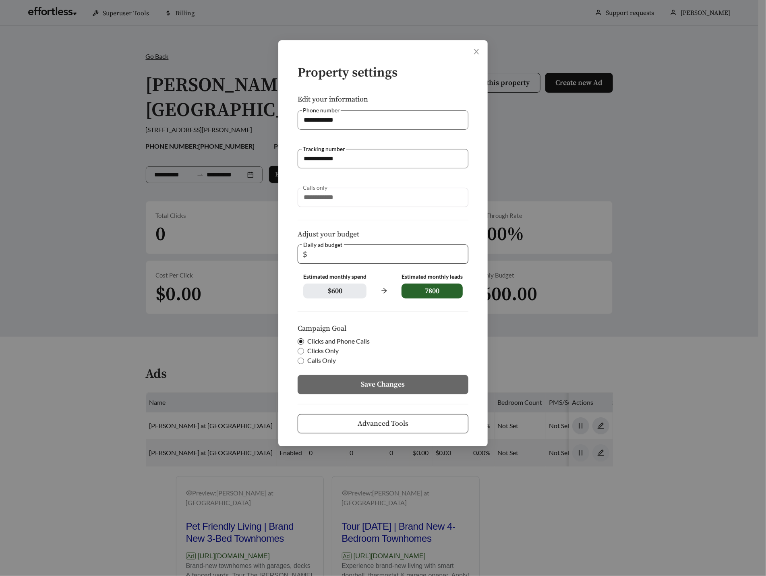 The height and width of the screenshot is (576, 766). I want to click on button: Advanced Tools, so click(383, 424).